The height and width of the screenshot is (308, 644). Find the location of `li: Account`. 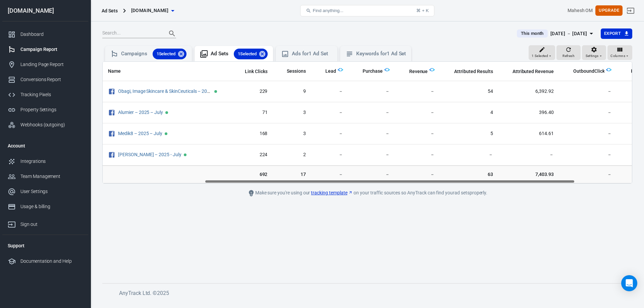

li: Account is located at coordinates (45, 146).